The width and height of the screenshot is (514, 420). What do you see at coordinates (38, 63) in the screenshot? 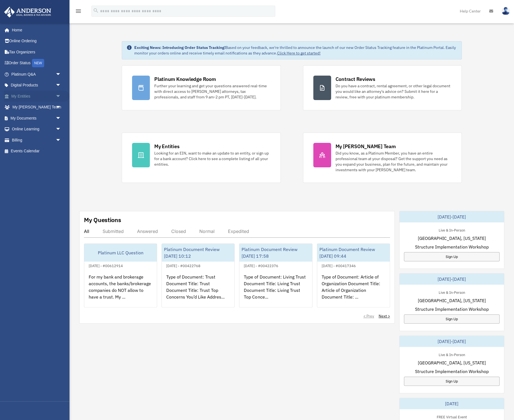
I see `div: NEW` at bounding box center [38, 63].